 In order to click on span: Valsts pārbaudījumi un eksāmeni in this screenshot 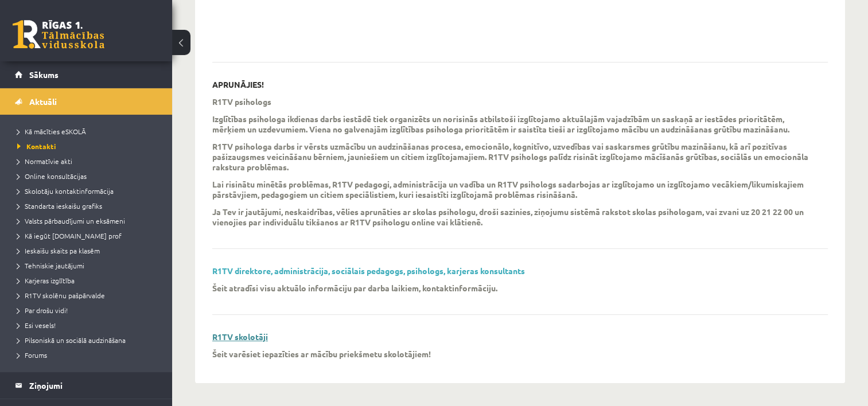, I will do `click(71, 221)`.